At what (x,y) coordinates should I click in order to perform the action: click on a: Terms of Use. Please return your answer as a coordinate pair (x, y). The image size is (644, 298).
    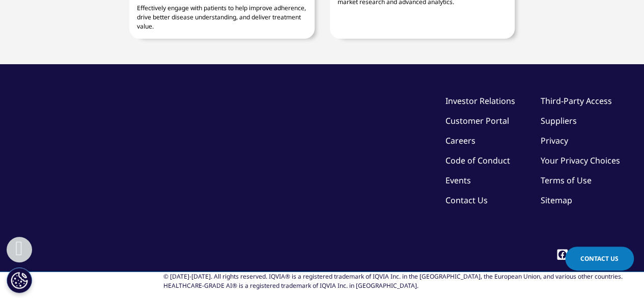
    Looking at the image, I should click on (566, 180).